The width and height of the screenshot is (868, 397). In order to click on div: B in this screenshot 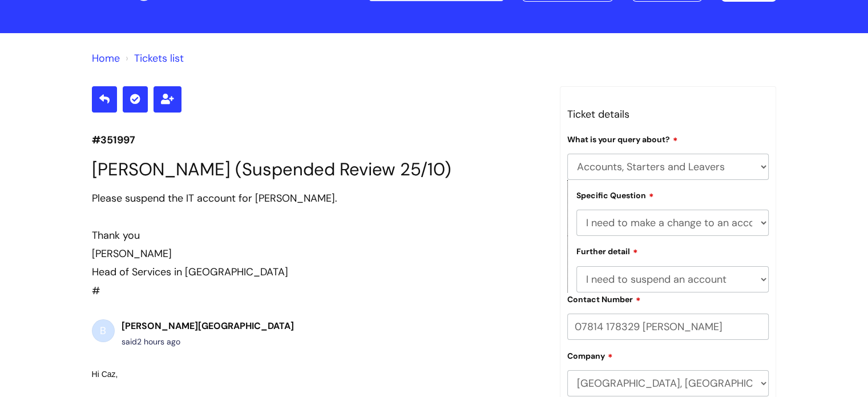, I will do `click(104, 331)`.